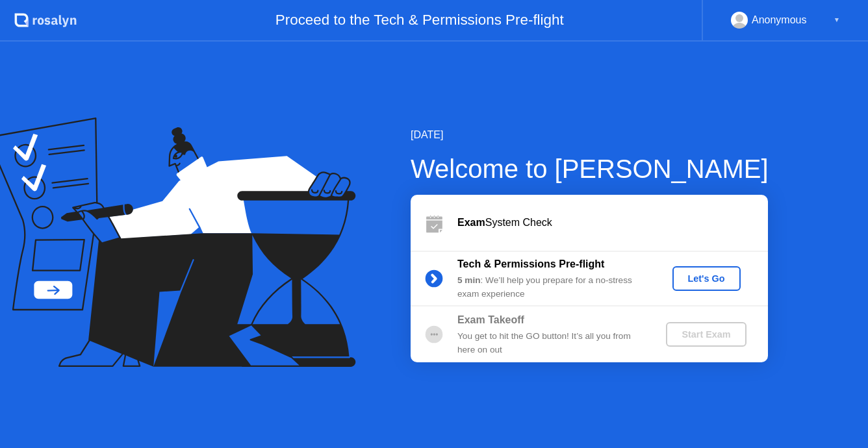  What do you see at coordinates (706, 279) in the screenshot?
I see `button: Let's Go` at bounding box center [706, 279].